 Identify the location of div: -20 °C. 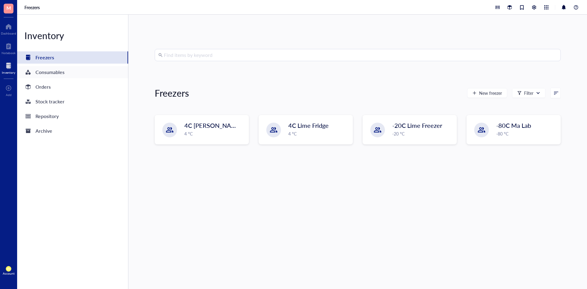
(423, 134).